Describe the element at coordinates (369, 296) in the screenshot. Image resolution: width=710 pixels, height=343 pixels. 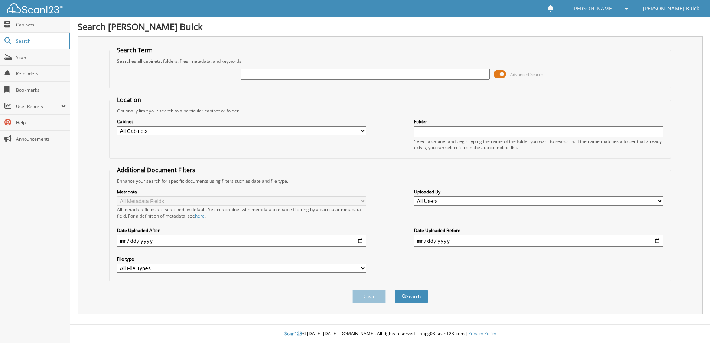
I see `button: Clear` at that location.